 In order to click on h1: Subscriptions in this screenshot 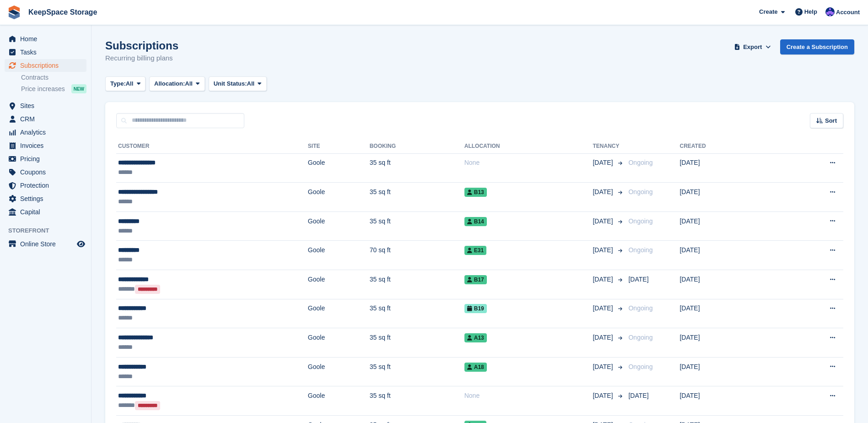, I will do `click(142, 46)`.